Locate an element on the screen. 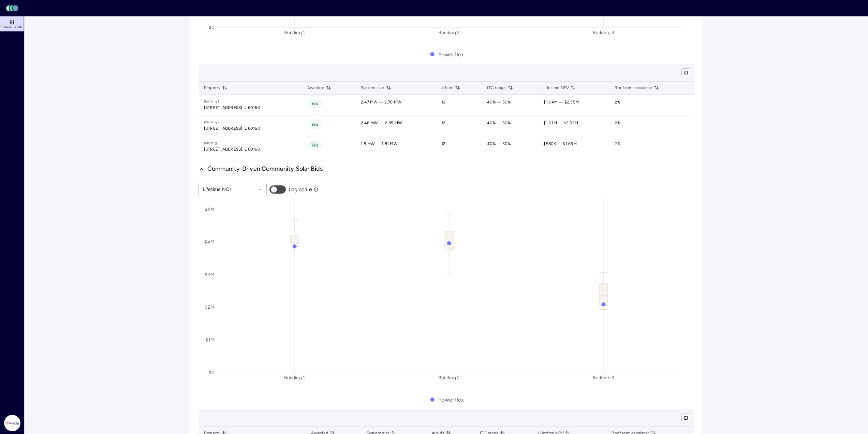 The height and width of the screenshot is (434, 868). span: Log scale is located at coordinates (300, 190).